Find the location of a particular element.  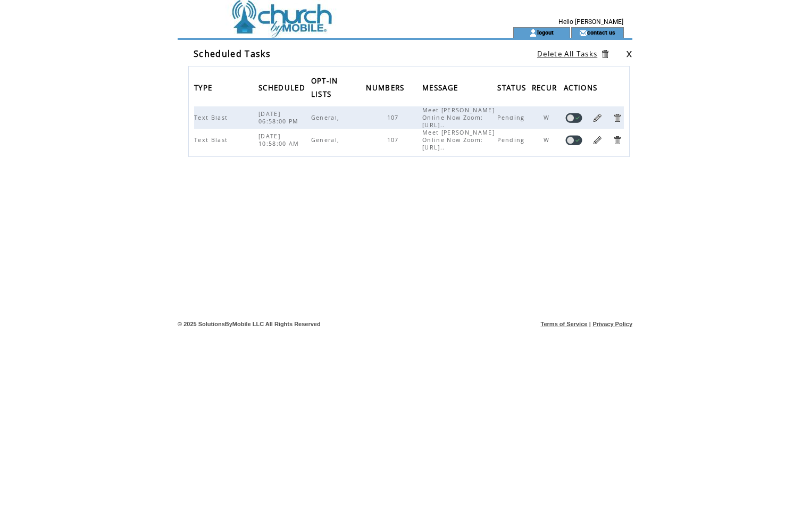

a: STATUS is located at coordinates (513, 88).